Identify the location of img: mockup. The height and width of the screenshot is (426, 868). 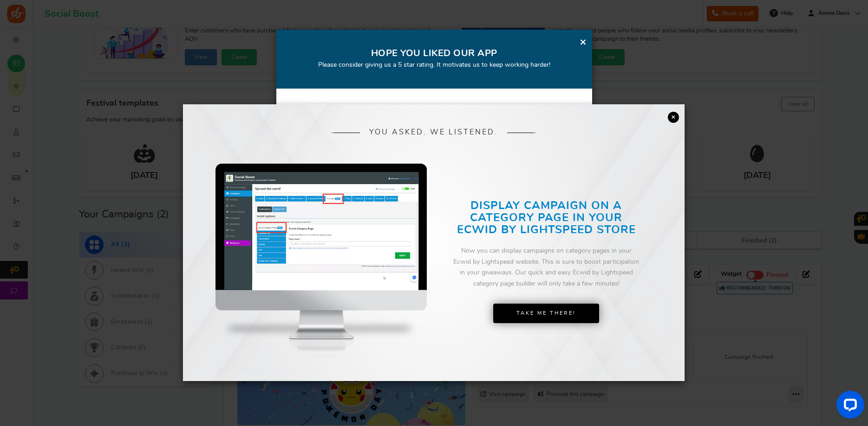
(321, 270).